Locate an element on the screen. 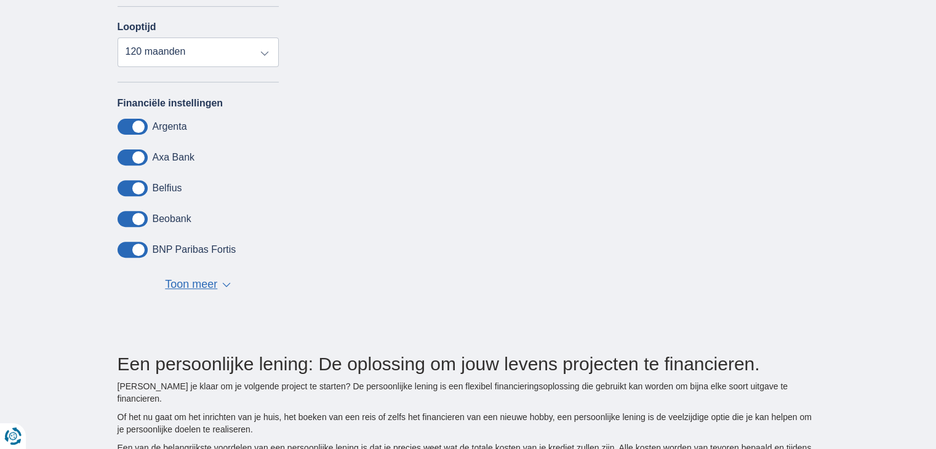  span: Toon meer is located at coordinates (191, 285).